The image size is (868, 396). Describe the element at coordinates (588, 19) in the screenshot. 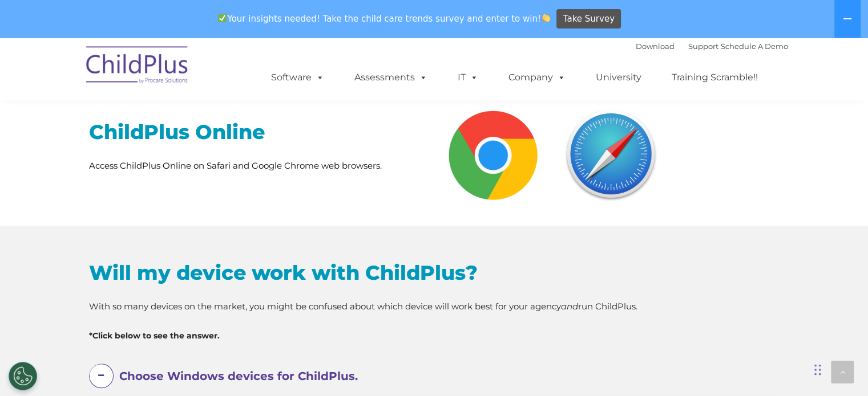

I see `a: Take Survey` at that location.